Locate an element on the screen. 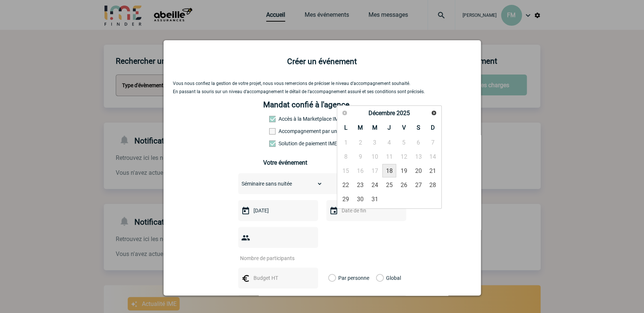 The image size is (644, 313). span: Lundi is located at coordinates (346, 127).